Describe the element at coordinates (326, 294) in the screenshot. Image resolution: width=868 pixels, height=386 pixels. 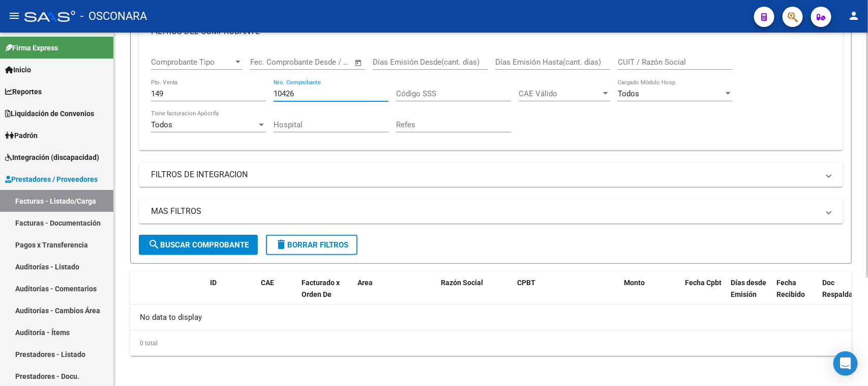
I see `datatable-header-cell: Facturado x Orden De` at that location.